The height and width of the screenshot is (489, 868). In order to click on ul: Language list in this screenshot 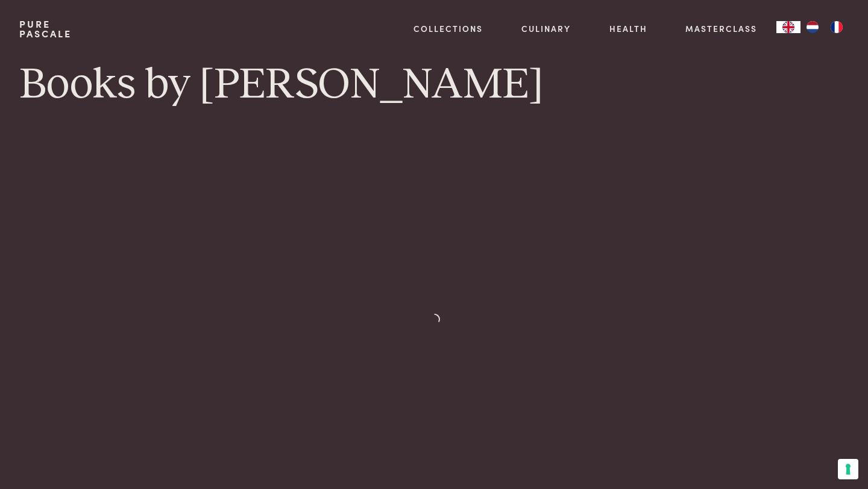, I will do `click(825, 27)`.